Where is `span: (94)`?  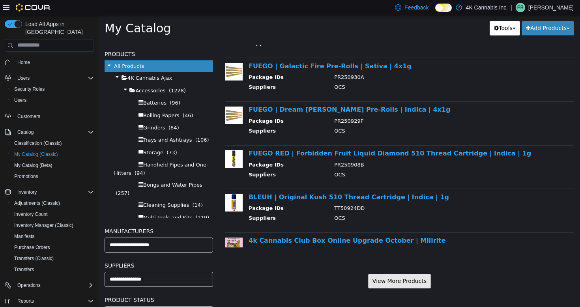 span: (94) is located at coordinates (41, 157).